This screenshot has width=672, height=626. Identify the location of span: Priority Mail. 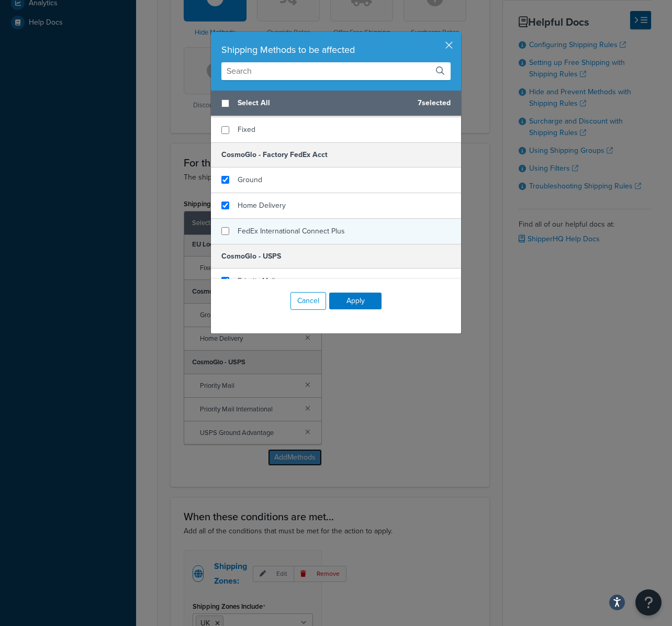
(256, 280).